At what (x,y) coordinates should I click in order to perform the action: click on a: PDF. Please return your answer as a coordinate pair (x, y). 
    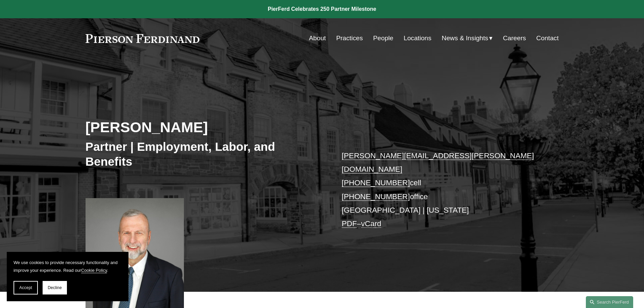
    Looking at the image, I should click on (349, 224).